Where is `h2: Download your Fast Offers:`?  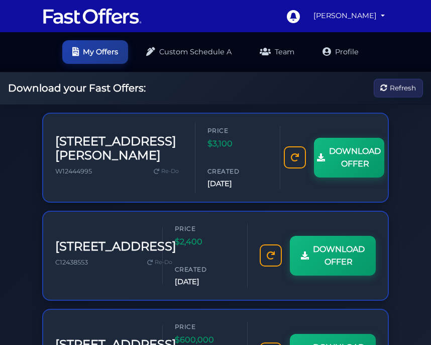 h2: Download your Fast Offers: is located at coordinates (77, 88).